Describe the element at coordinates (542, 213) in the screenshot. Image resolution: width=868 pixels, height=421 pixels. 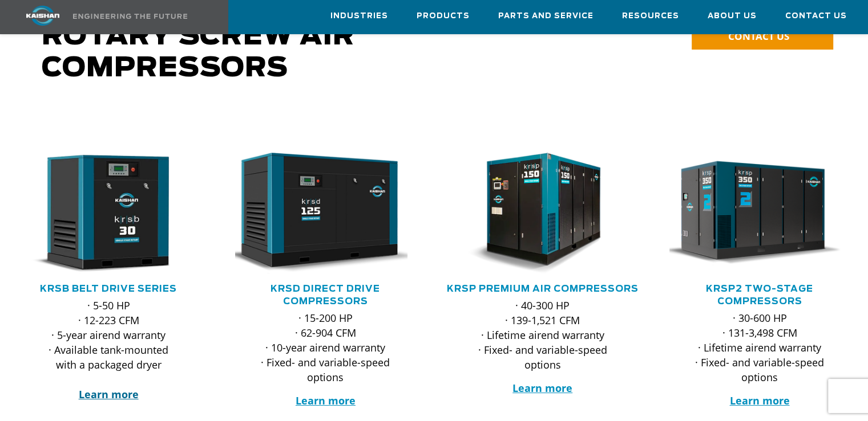
I see `div: krsp150` at that location.